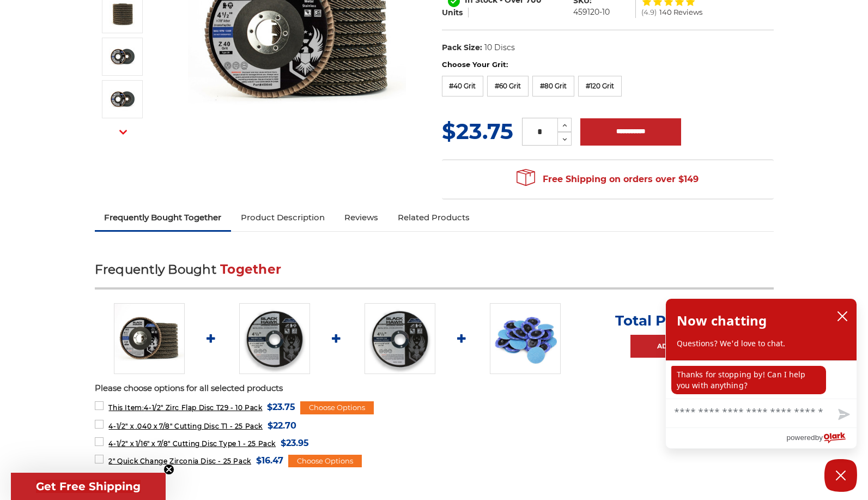 This screenshot has width=868, height=500. I want to click on img: 40 grit zirc flap disc, so click(122, 57).